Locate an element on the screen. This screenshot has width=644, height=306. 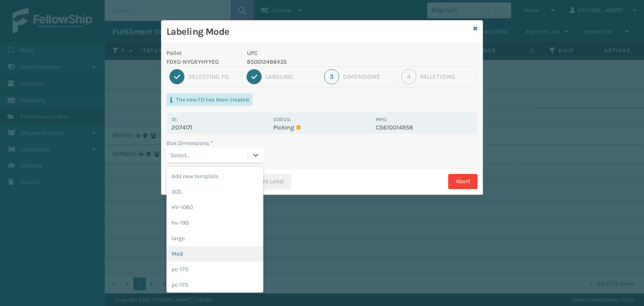
div: Add new template is located at coordinates (215, 176).